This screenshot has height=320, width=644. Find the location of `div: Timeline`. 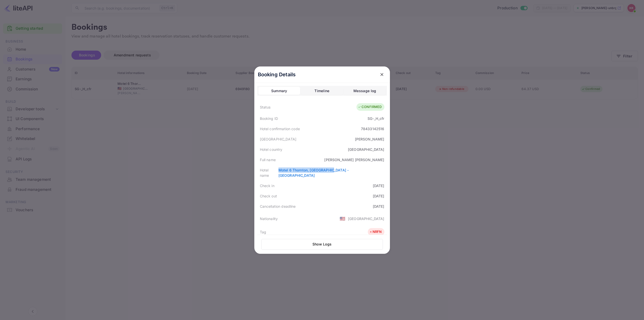

div: Timeline is located at coordinates (322, 91).